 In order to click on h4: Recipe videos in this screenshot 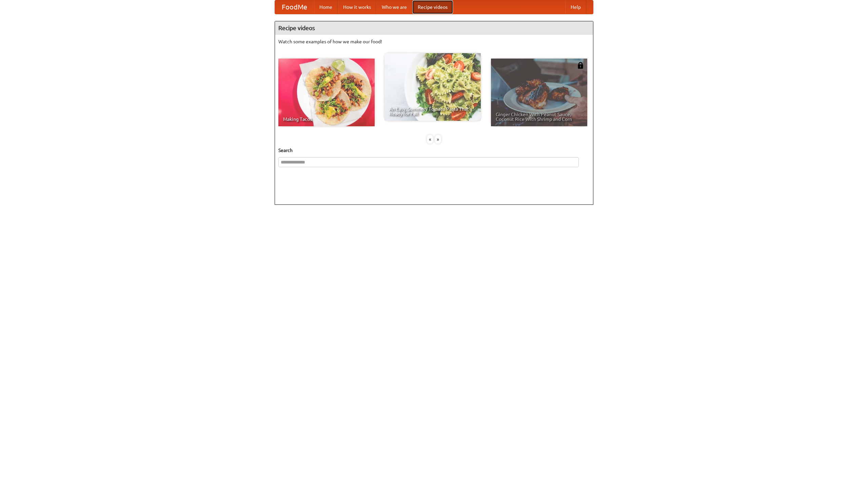, I will do `click(434, 28)`.